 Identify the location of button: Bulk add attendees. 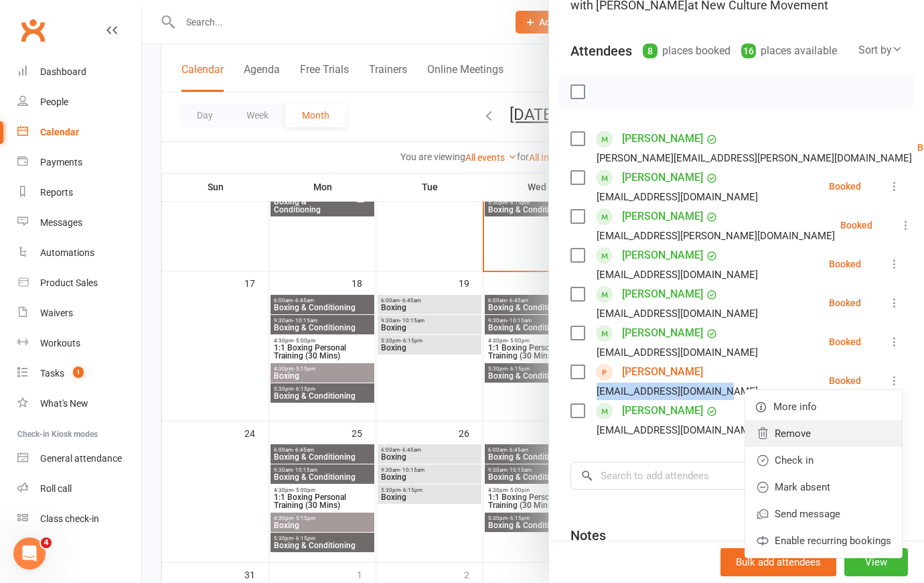
(778, 562).